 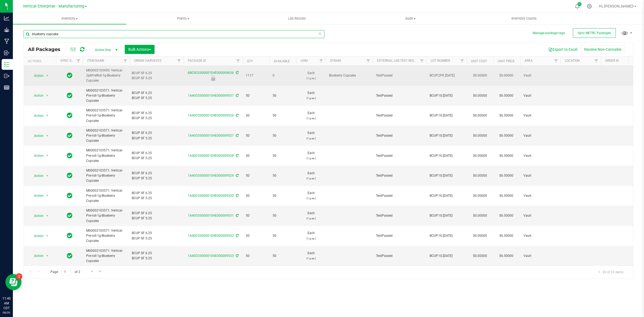 I want to click on a: 1A40C0300001D4E000009526, so click(x=211, y=116).